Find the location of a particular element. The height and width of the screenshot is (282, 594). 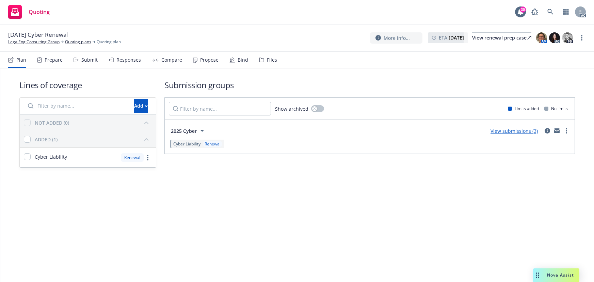

div: NOT ADDED (0) is located at coordinates (52, 123).